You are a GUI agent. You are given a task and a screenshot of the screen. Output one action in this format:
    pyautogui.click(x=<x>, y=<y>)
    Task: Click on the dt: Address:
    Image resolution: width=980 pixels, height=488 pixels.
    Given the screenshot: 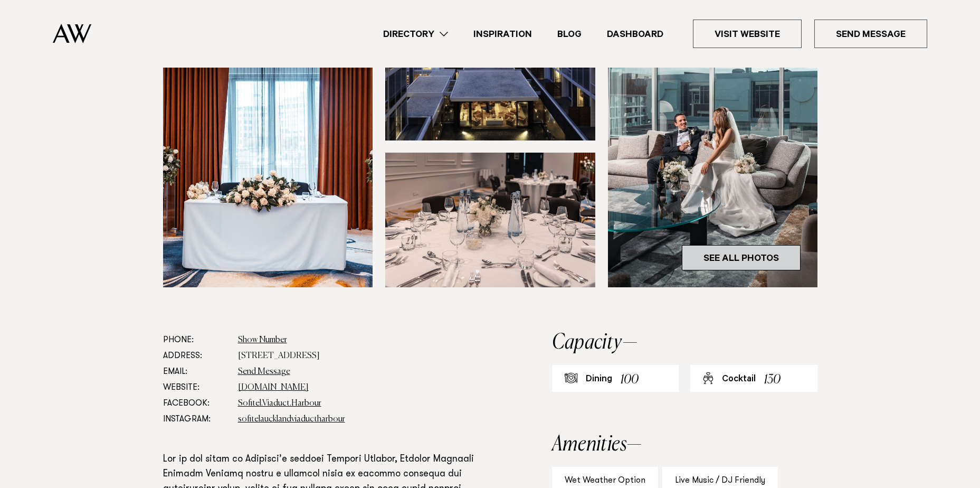 What is the action you would take?
    pyautogui.click(x=197, y=356)
    